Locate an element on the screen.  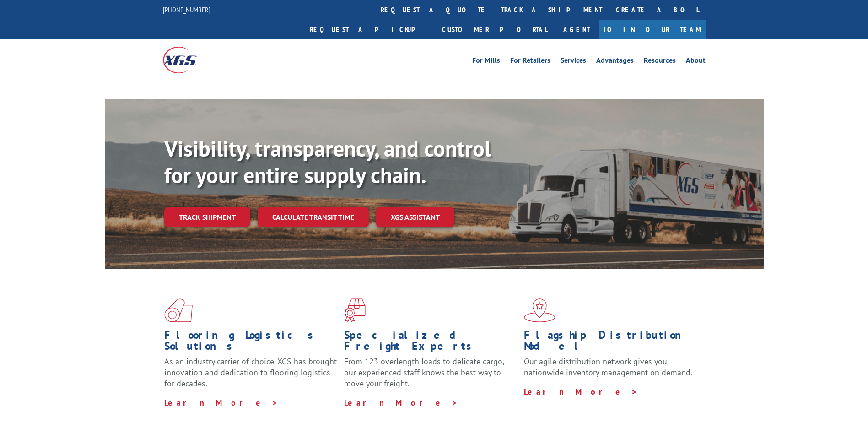
b: Visibility, transparency, and control for your entire supply chain. is located at coordinates (328, 162).